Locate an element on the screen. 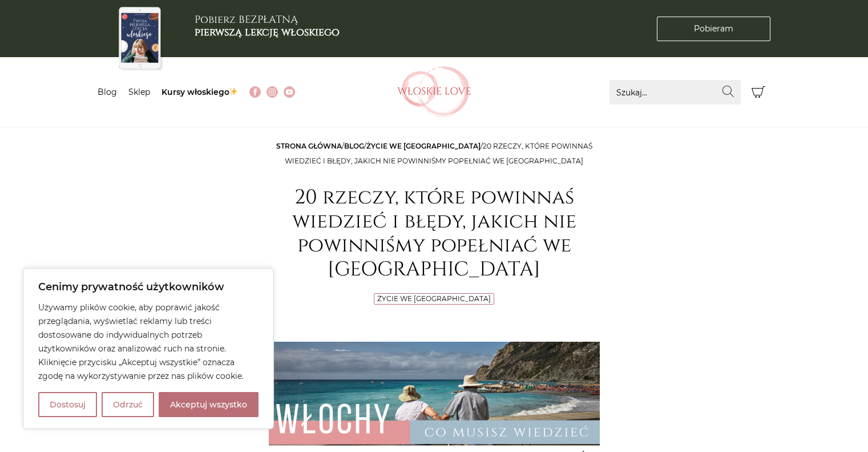  a: Sklep is located at coordinates (139, 92).